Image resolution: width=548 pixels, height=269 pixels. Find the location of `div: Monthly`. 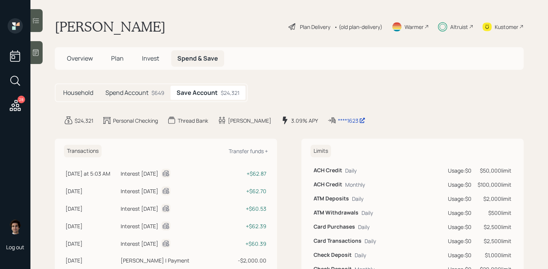

div: Monthly is located at coordinates (355, 184).